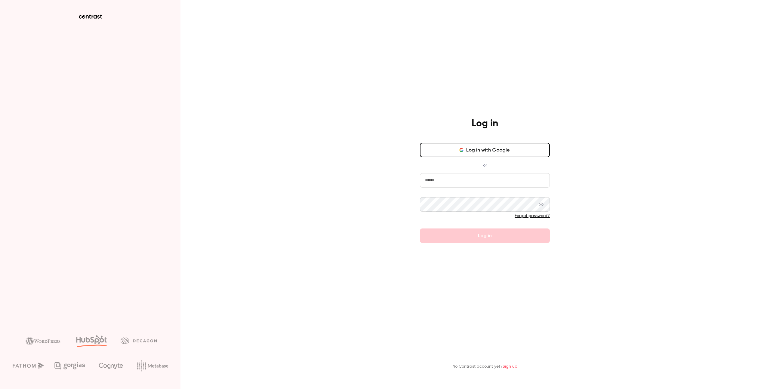 The image size is (770, 389). Describe the element at coordinates (139, 341) in the screenshot. I see `img: decagon` at that location.